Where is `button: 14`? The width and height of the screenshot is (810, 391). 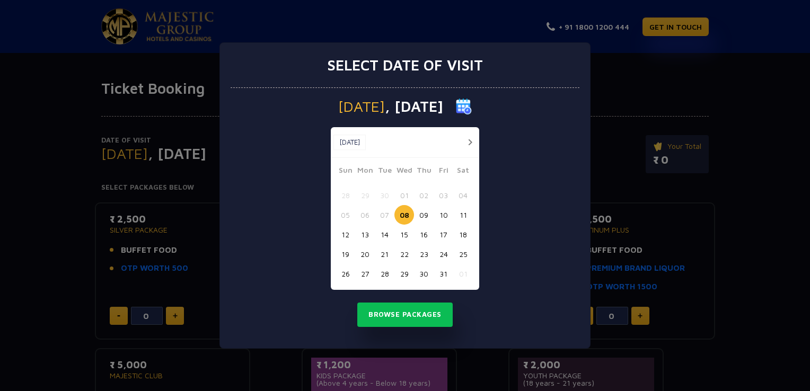 button: 14 is located at coordinates (384, 234).